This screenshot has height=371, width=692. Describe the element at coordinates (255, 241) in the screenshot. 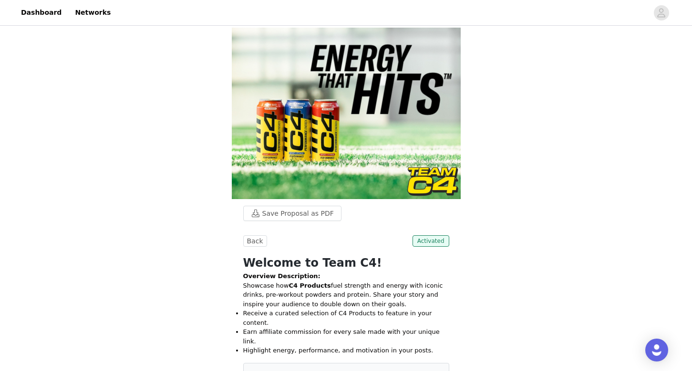

I see `button: Back` at that location.